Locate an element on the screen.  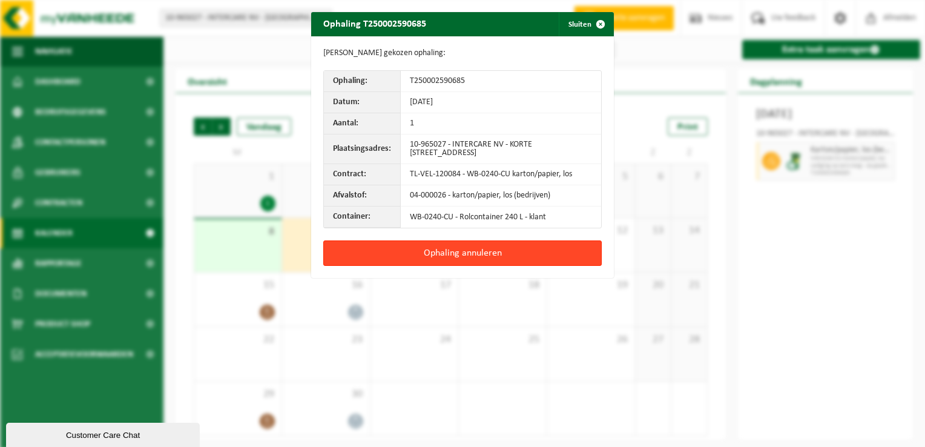
td: 04-000026 - karton/papier, los (bedrijven) is located at coordinates (501, 196).